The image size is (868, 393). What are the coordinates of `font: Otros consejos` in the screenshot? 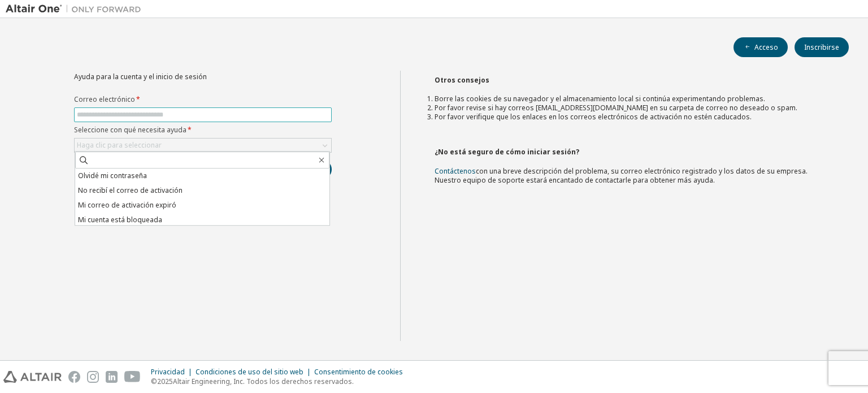 It's located at (462, 80).